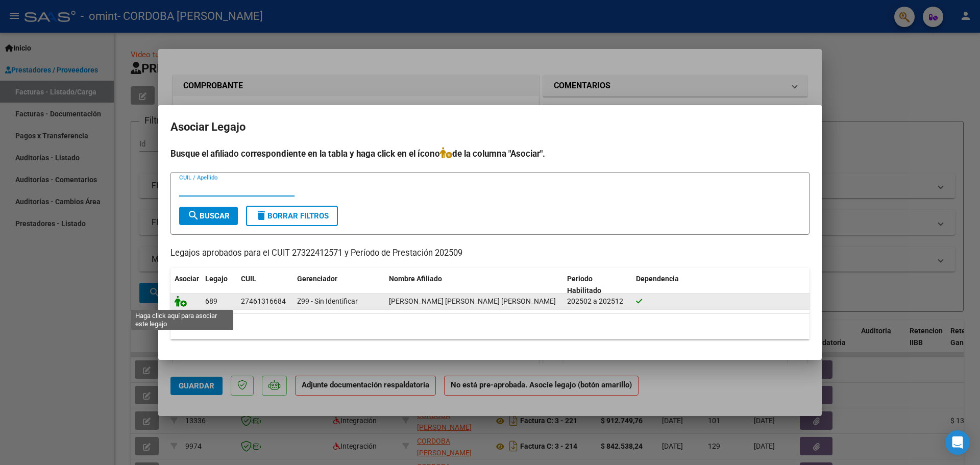 The image size is (980, 465). I want to click on div: Open Intercom Messenger, so click(958, 443).